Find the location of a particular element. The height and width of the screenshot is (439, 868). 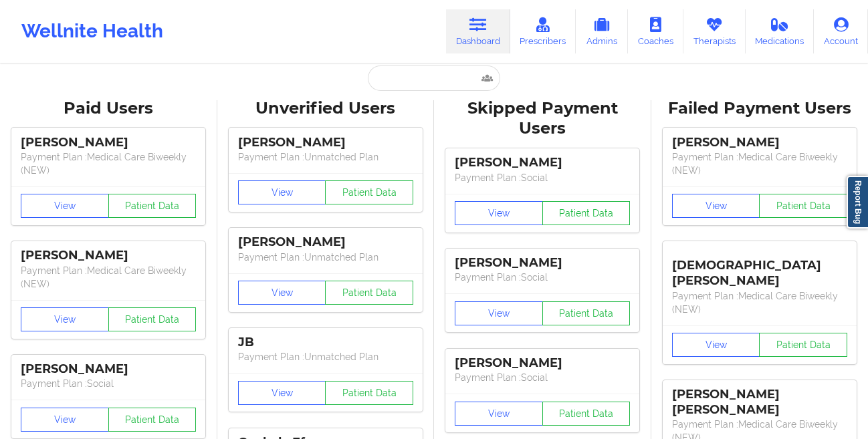

div: Unverified Users is located at coordinates (325, 109).